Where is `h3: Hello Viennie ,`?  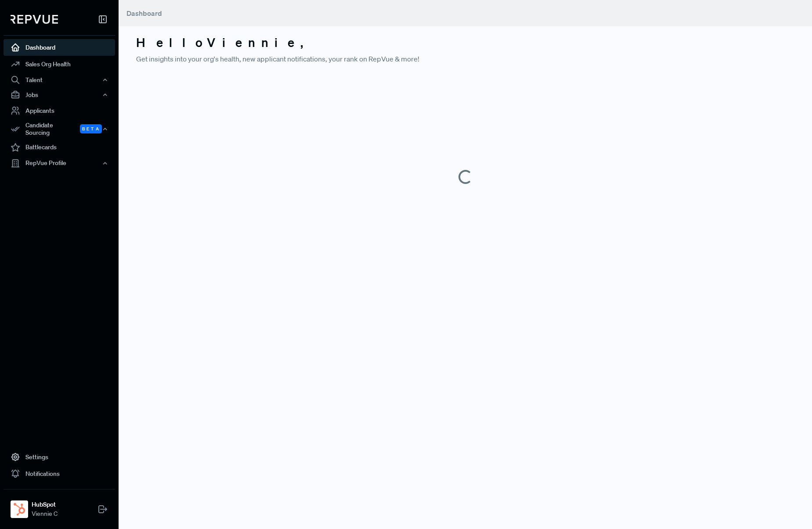
h3: Hello Viennie , is located at coordinates (465, 43).